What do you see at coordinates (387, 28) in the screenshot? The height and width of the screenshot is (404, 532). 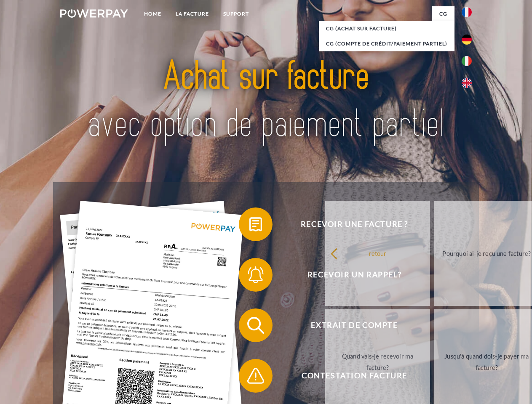 I see `a: CG (achat sur facture)` at bounding box center [387, 28].